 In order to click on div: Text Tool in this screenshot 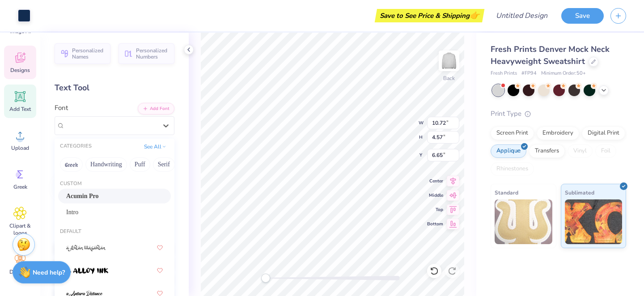, I will do `click(114, 87)`.